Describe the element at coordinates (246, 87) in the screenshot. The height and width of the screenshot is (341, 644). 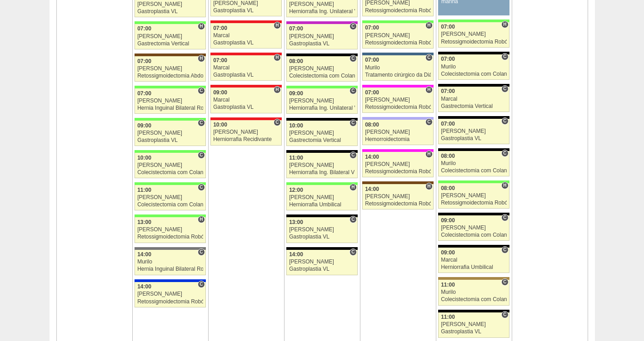
I see `div: Key: Assunção` at that location.